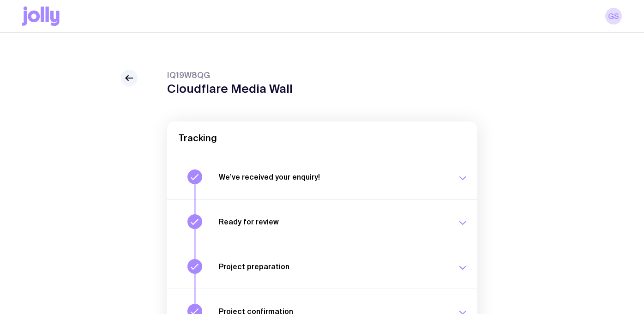 This screenshot has height=314, width=644. I want to click on h1: Cloudflare Media Wall, so click(230, 89).